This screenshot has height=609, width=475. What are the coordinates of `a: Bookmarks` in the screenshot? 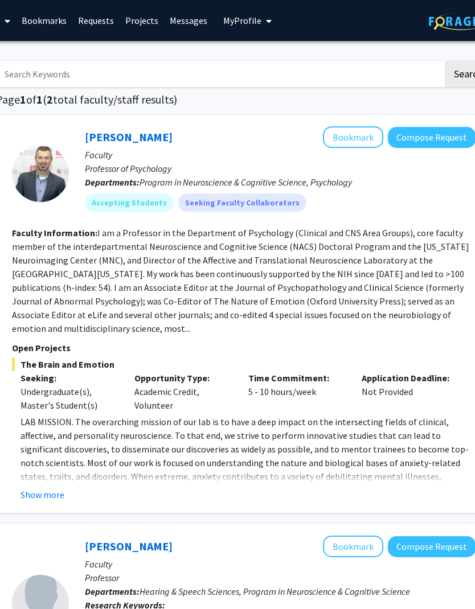 It's located at (44, 20).